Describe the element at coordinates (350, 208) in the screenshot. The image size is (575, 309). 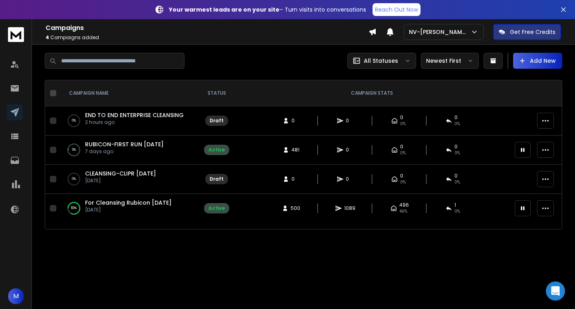
I see `span: 1089` at that location.